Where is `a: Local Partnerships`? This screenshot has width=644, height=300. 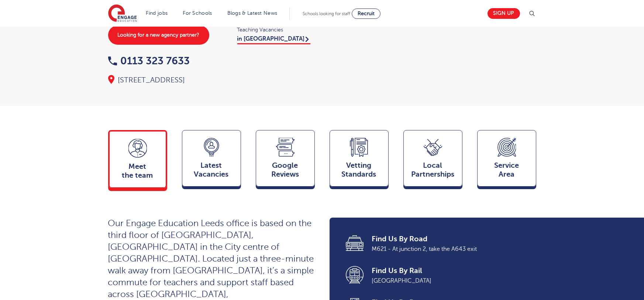
a: Local Partnerships is located at coordinates (433, 160).